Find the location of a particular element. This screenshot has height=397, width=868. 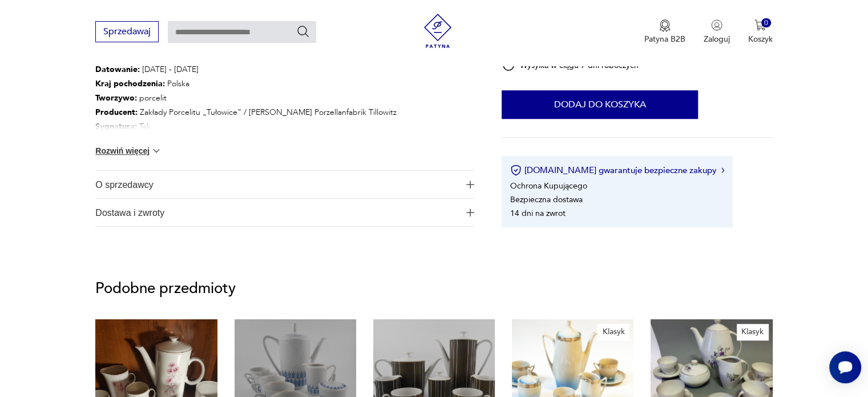

img: Ikona certyfikatu is located at coordinates (516, 170).